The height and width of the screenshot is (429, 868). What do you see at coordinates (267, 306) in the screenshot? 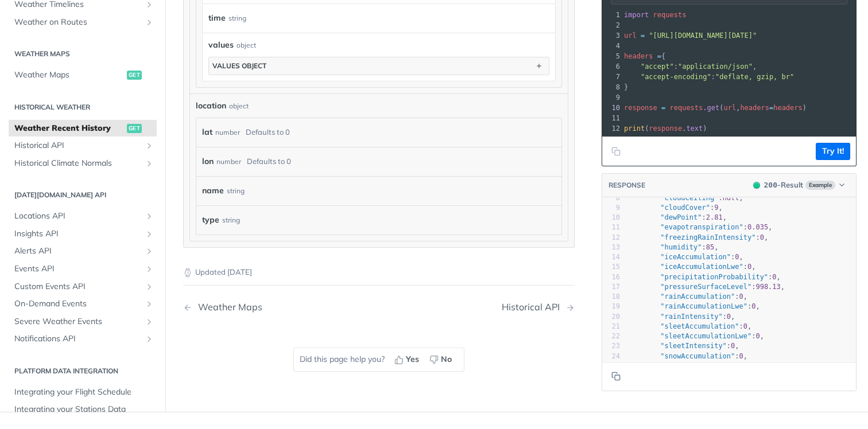
I see `a: Previous Page: Weather Maps` at bounding box center [267, 306].